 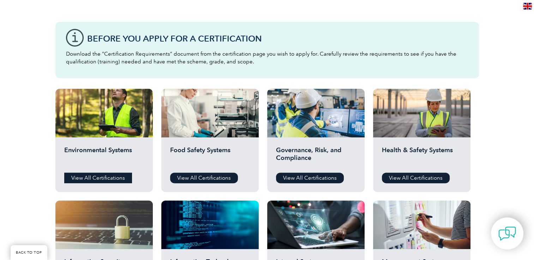 I want to click on h3: Before You Apply For a Certification, so click(x=278, y=38).